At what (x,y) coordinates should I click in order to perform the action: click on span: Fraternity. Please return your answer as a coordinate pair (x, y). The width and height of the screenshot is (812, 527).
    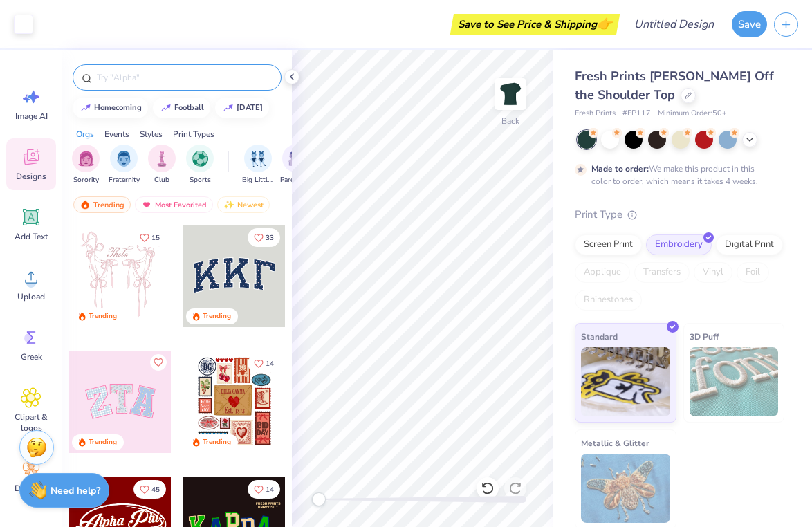
    Looking at the image, I should click on (124, 180).